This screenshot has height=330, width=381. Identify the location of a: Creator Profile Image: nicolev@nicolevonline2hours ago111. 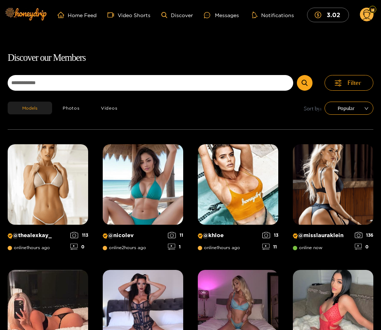
(143, 199).